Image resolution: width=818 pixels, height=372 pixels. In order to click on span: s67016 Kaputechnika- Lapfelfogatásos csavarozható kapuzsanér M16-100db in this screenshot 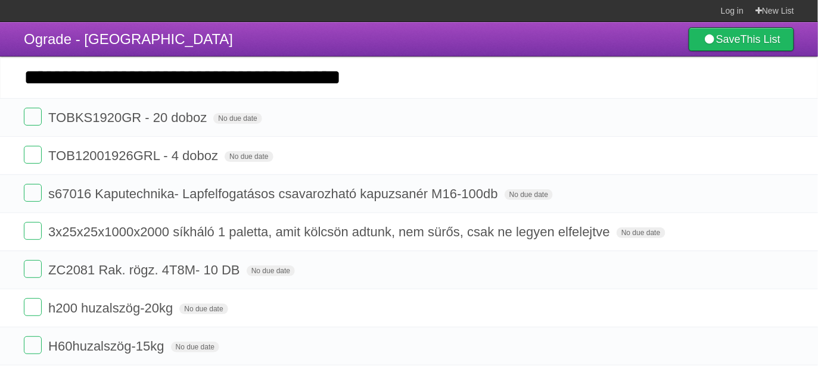, I will do `click(275, 194)`.